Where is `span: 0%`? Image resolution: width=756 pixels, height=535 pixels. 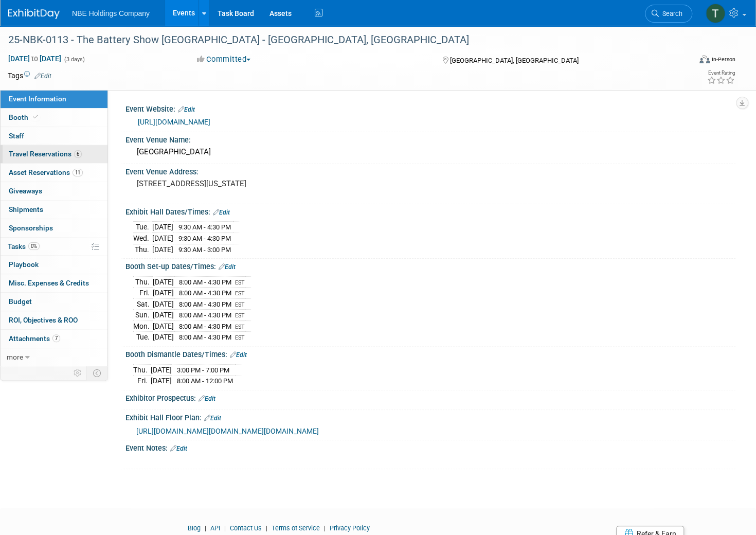 span: 0% is located at coordinates (34, 246).